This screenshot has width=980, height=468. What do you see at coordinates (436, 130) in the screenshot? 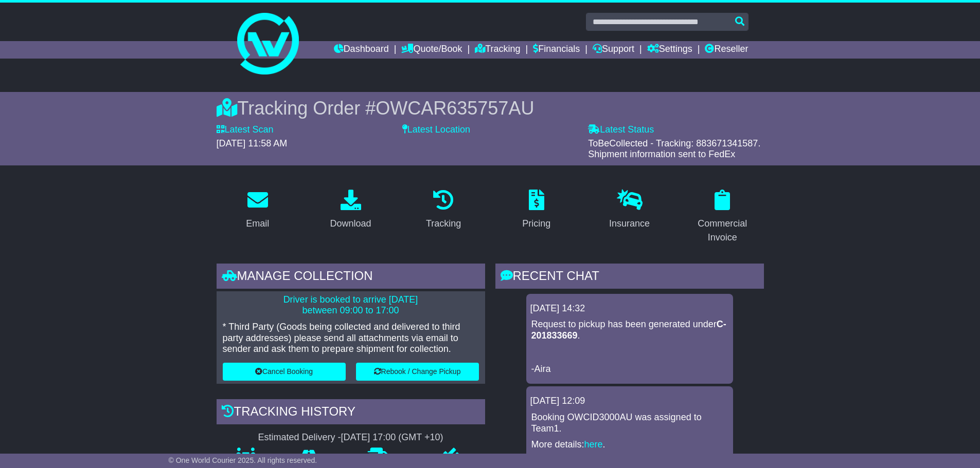
I see `label: Latest Location` at bounding box center [436, 130].